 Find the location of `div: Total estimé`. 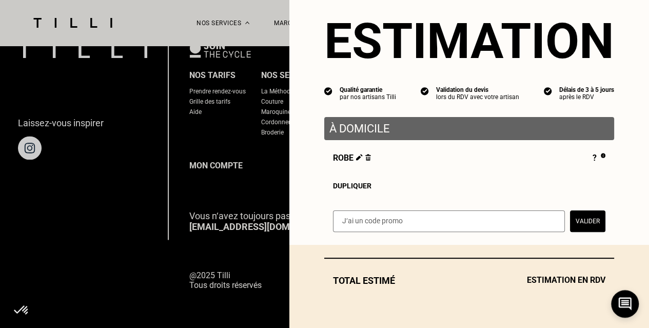

div: Total estimé is located at coordinates (469, 280).